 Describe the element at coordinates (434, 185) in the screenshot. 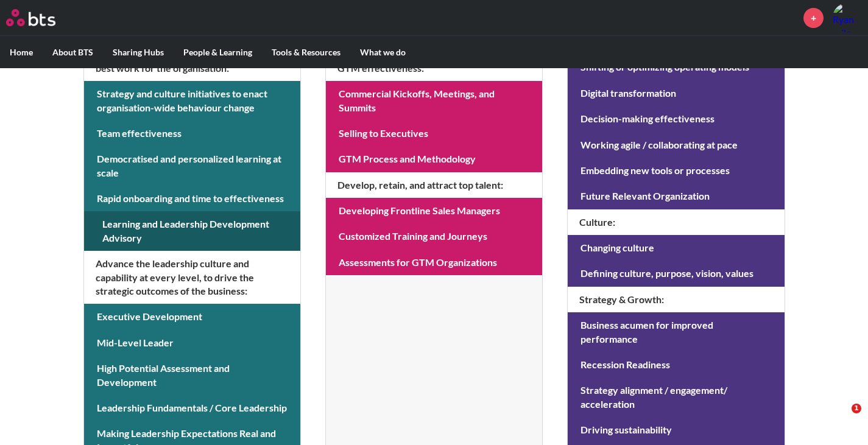

I see `h4: Develop, retain, and attract top talent :` at that location.